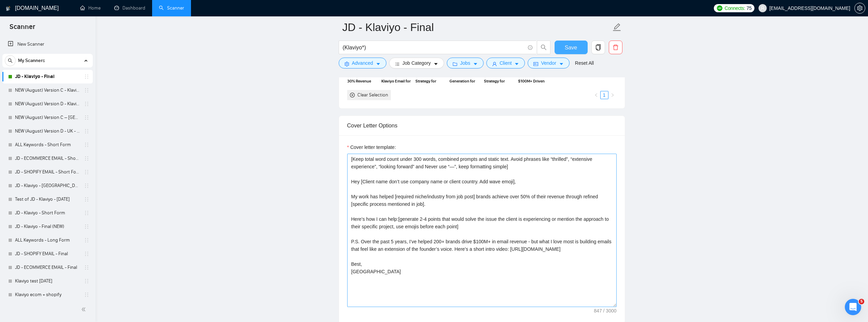  I want to click on a: Reset All, so click(584, 63).